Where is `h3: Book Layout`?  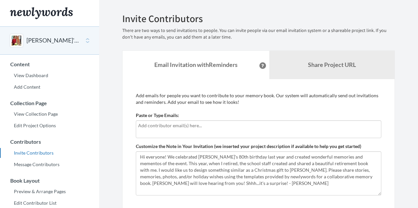
h3: Book Layout is located at coordinates (50, 181).